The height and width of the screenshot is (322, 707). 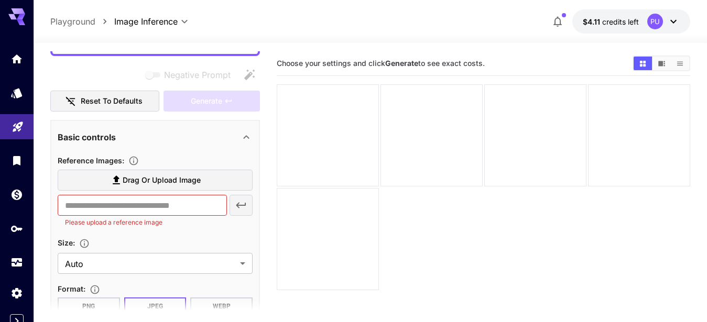 I want to click on p: Playground, so click(x=73, y=21).